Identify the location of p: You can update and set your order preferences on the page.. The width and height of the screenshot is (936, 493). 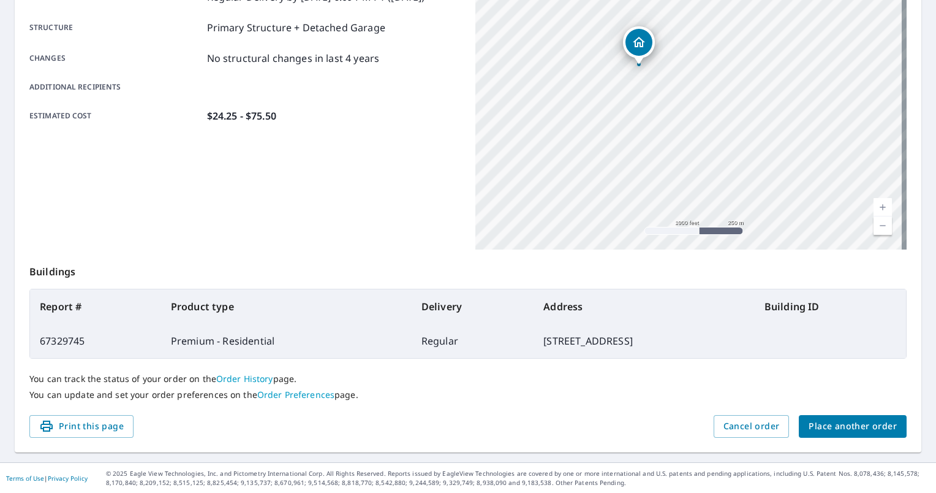
(468, 395).